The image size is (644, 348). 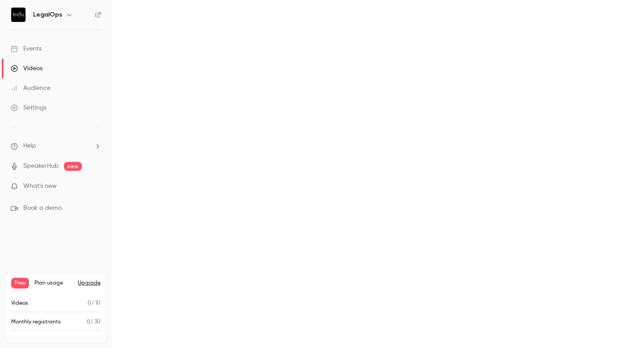 I want to click on span: Free, so click(x=20, y=283).